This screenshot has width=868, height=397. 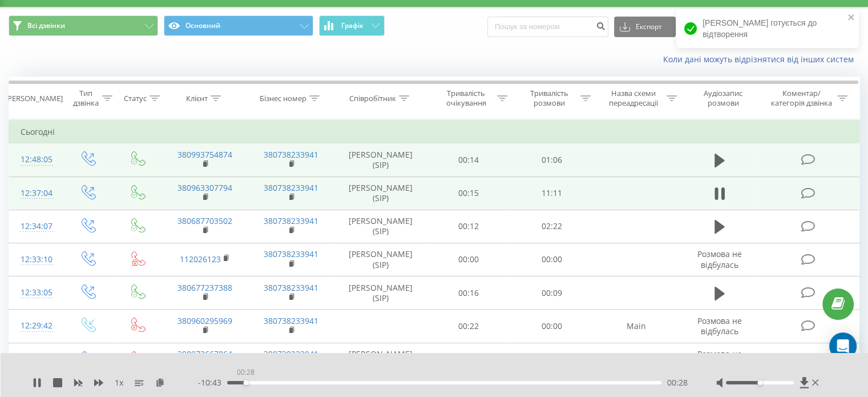 I want to click on span: 1 x, so click(x=119, y=383).